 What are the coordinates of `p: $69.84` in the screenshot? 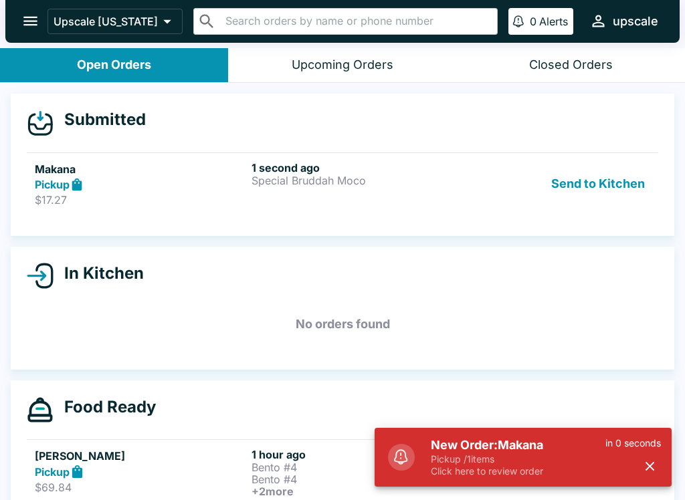 It's located at (140, 488).